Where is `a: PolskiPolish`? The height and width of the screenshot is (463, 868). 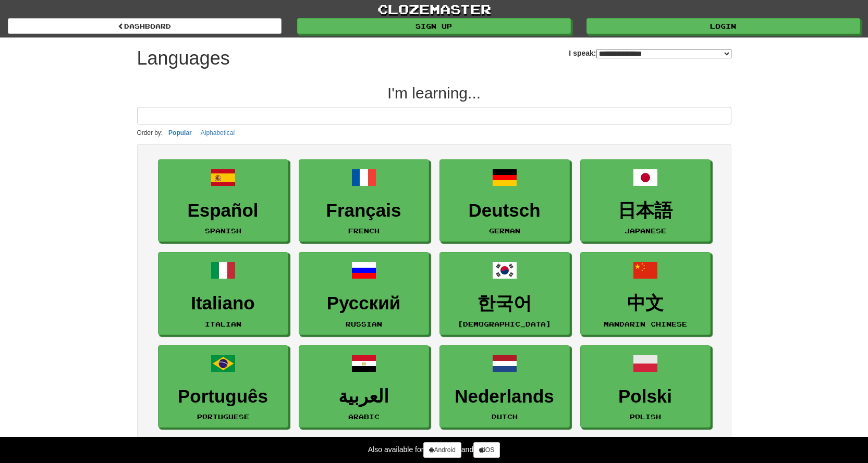 a: PolskiPolish is located at coordinates (645, 386).